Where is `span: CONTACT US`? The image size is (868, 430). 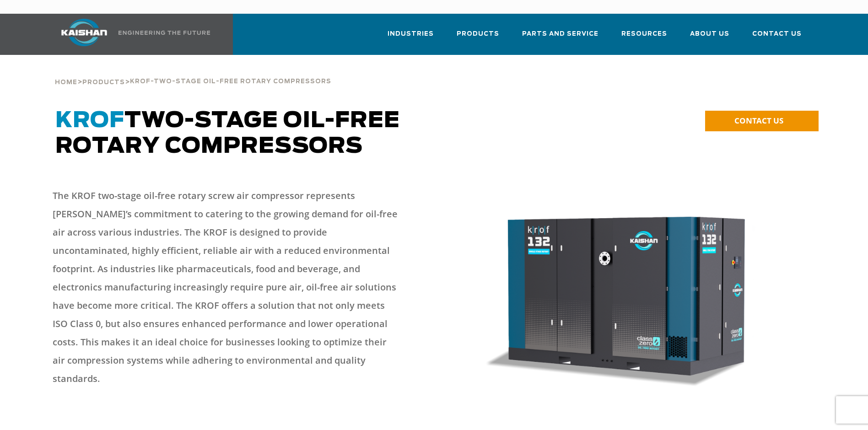 span: CONTACT US is located at coordinates (759, 120).